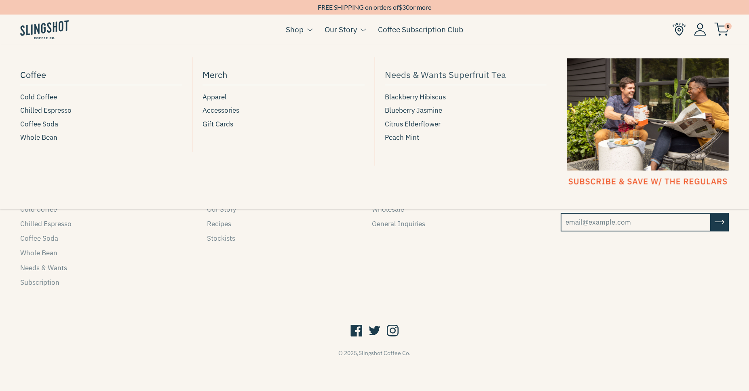  I want to click on a: Peach Mint, so click(466, 137).